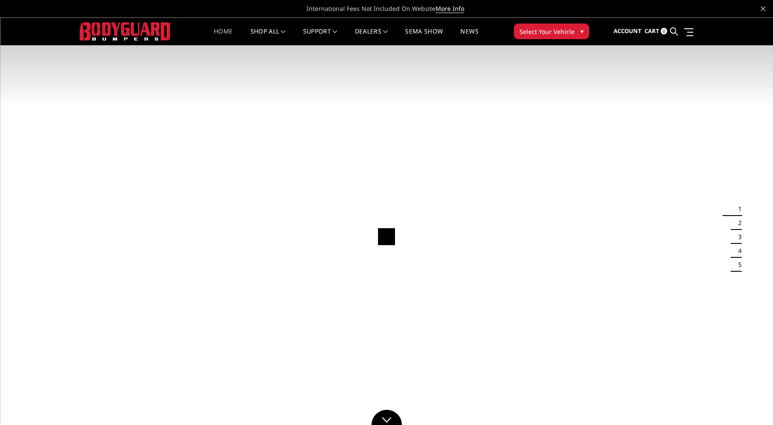 The width and height of the screenshot is (773, 425). Describe the element at coordinates (125, 31) in the screenshot. I see `img: BODYGUARD BUMPERS` at that location.